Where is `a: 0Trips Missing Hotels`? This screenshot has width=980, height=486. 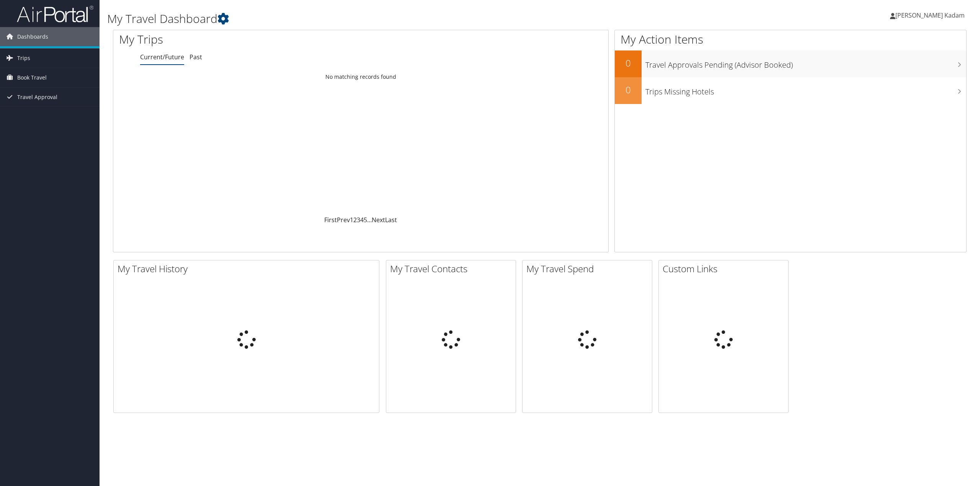 a: 0Trips Missing Hotels is located at coordinates (790, 90).